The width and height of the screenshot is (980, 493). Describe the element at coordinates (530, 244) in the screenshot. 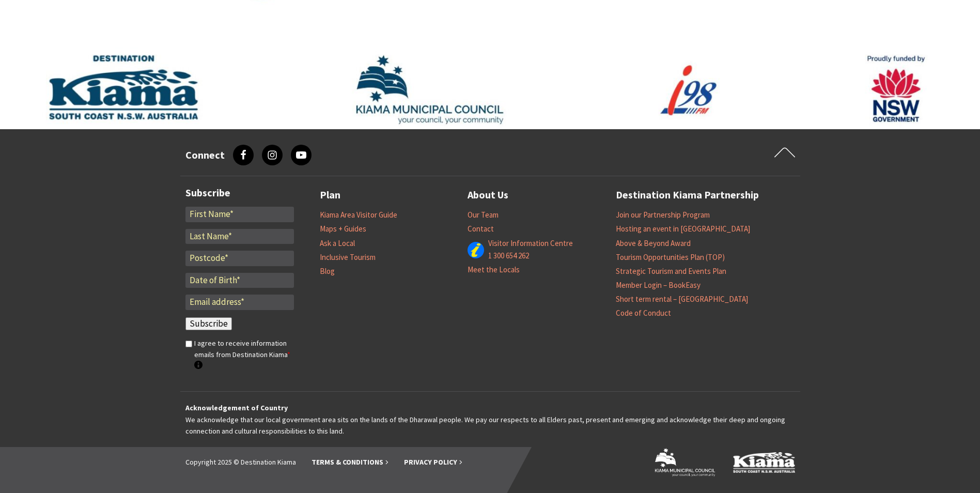

I see `a: Visitor Information Centre` at that location.